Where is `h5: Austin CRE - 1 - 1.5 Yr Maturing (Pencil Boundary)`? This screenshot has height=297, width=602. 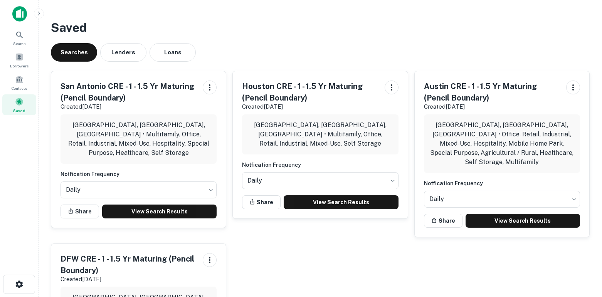 h5: Austin CRE - 1 - 1.5 Yr Maturing (Pencil Boundary) is located at coordinates (492, 92).